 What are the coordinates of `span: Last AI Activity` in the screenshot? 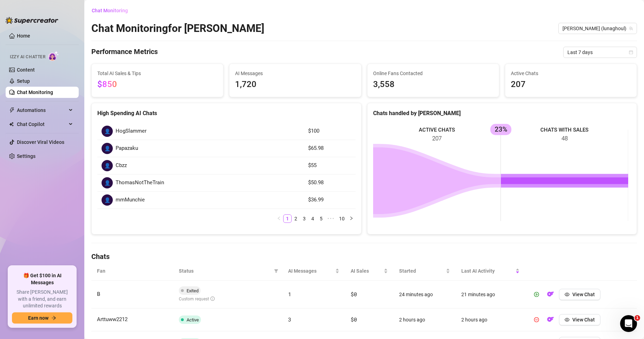 It's located at (488, 271).